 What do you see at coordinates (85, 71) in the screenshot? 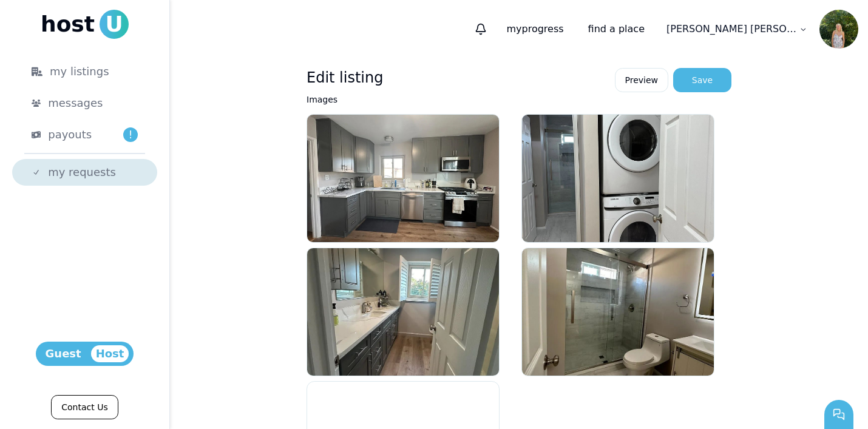
I see `a: my listings` at bounding box center [85, 71].